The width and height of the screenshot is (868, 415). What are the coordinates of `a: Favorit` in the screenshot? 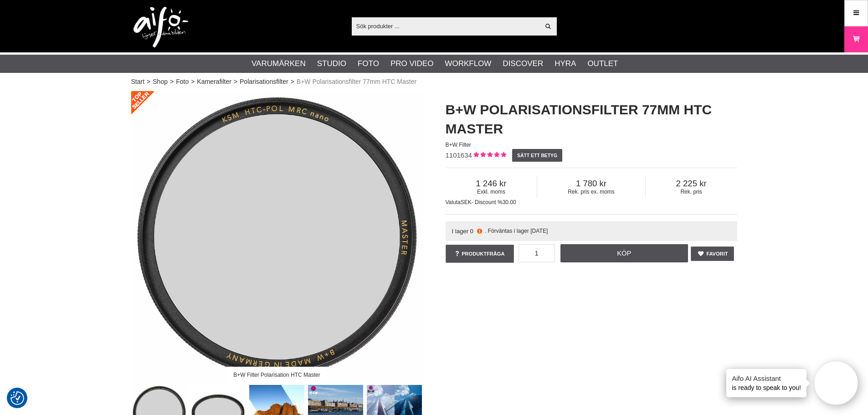 It's located at (712, 254).